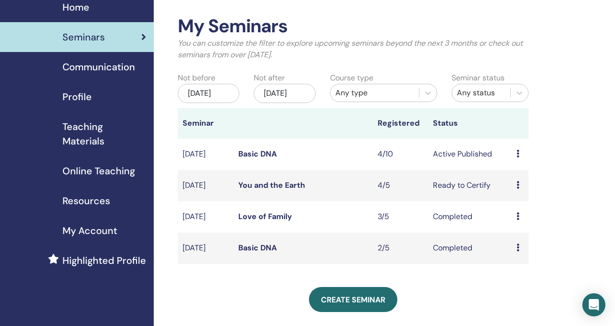 The image size is (615, 326). I want to click on p: You can customize the filter to explore upcoming seminars beyond the next 3 months or check out s..., so click(353, 49).